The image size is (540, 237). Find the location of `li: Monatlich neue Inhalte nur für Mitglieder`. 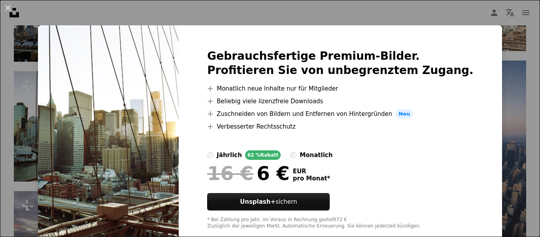

li: Monatlich neue Inhalte nur für Mitglieder is located at coordinates (341, 89).